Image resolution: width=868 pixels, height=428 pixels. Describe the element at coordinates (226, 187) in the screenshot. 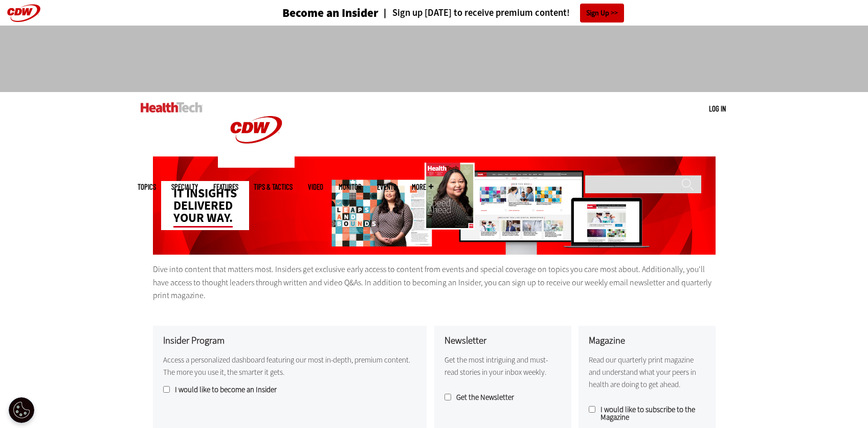

I see `a: Features` at that location.